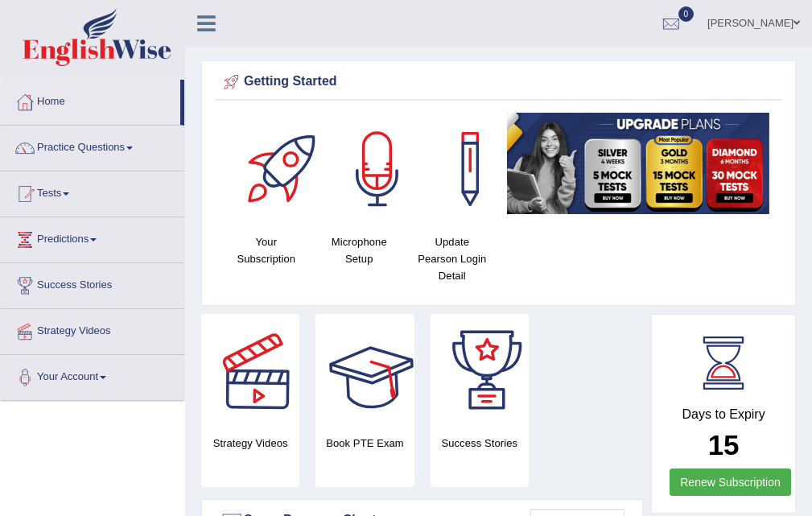  What do you see at coordinates (480, 443) in the screenshot?
I see `h4: Success Stories` at bounding box center [480, 443].